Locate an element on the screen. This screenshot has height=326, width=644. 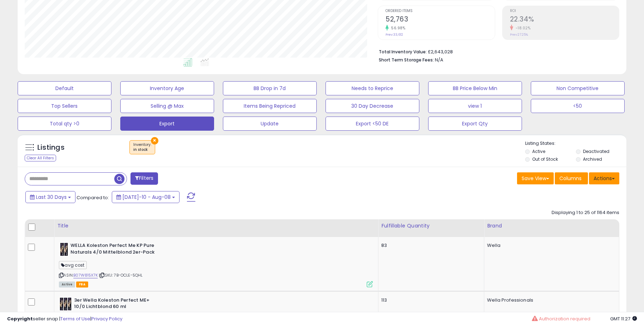
button: BB Drop in 7d is located at coordinates (270, 88).